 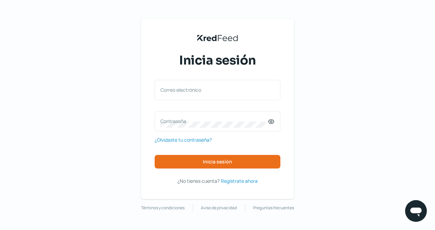 What do you see at coordinates (219, 208) in the screenshot?
I see `a: Aviso de privacidad` at bounding box center [219, 208].